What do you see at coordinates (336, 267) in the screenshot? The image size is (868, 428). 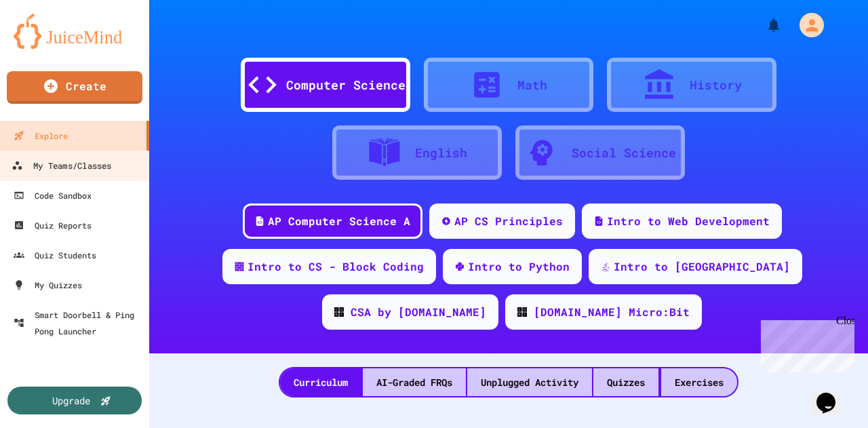 I see `div: Intro to CS - Block Coding` at bounding box center [336, 267].